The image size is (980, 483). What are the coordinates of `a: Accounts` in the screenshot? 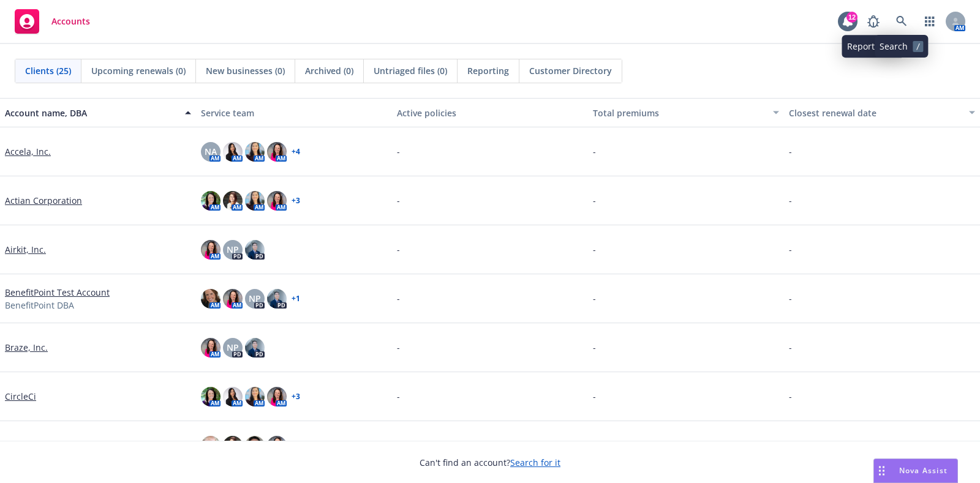 It's located at (52, 21).